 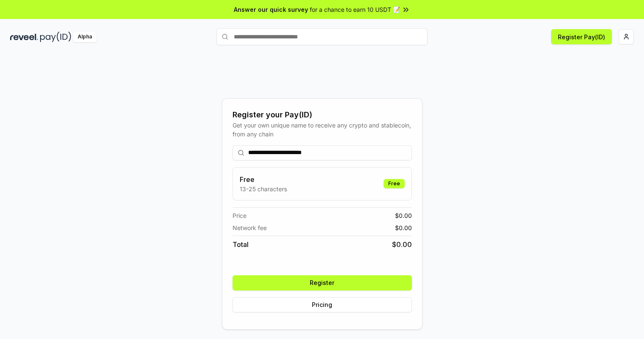 What do you see at coordinates (582, 37) in the screenshot?
I see `button: Register Pay(ID)` at bounding box center [582, 37].